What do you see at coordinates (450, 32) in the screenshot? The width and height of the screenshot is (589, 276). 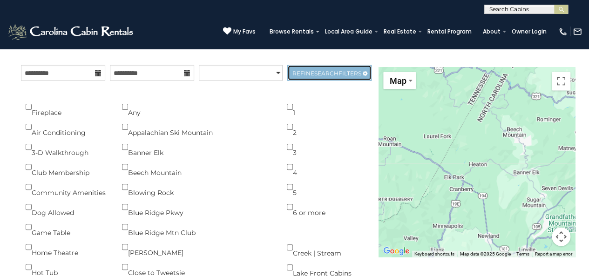 I see `a: Rental Program` at bounding box center [450, 32].